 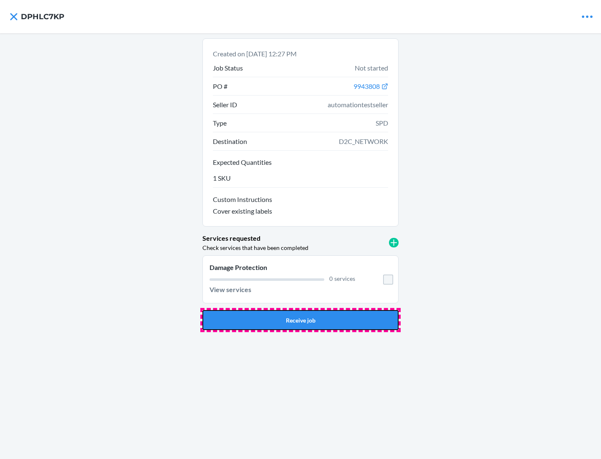 I want to click on button: View services, so click(x=230, y=290).